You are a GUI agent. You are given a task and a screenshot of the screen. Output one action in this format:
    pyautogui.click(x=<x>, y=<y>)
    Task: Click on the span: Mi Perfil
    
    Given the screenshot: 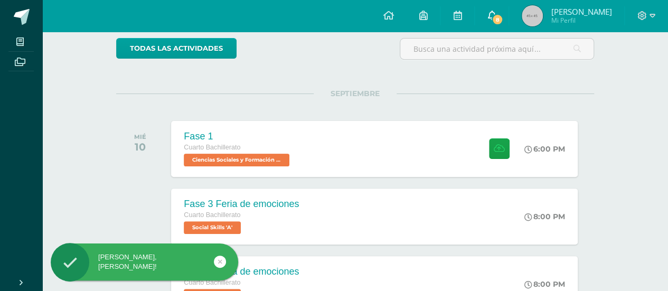 What is the action you would take?
    pyautogui.click(x=581, y=20)
    